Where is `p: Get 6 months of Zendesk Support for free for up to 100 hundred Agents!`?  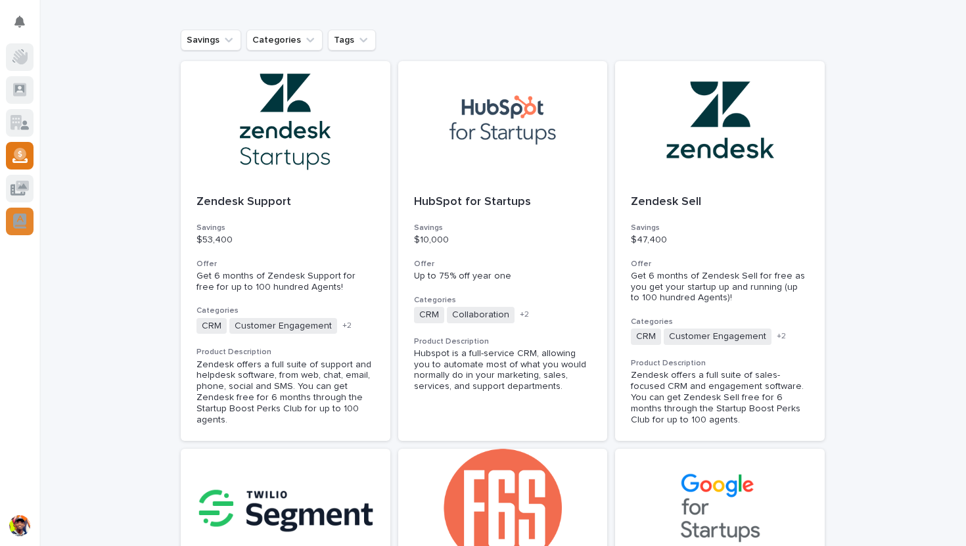 p: Get 6 months of Zendesk Support for free for up to 100 hundred Agents! is located at coordinates (285, 282).